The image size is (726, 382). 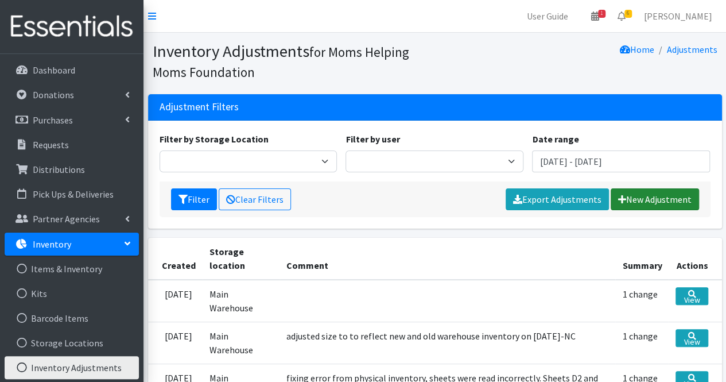 What do you see at coordinates (53, 120) in the screenshot?
I see `p: Purchases` at bounding box center [53, 120].